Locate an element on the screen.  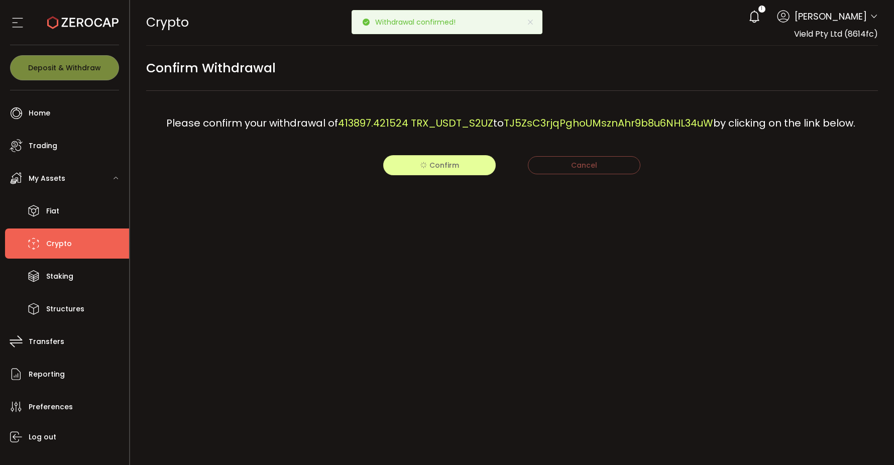
span: Reporting is located at coordinates (47, 374).